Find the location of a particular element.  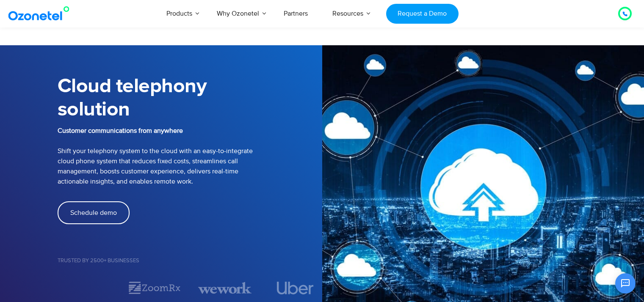

h1: Cloud telephony solution is located at coordinates (190, 98).